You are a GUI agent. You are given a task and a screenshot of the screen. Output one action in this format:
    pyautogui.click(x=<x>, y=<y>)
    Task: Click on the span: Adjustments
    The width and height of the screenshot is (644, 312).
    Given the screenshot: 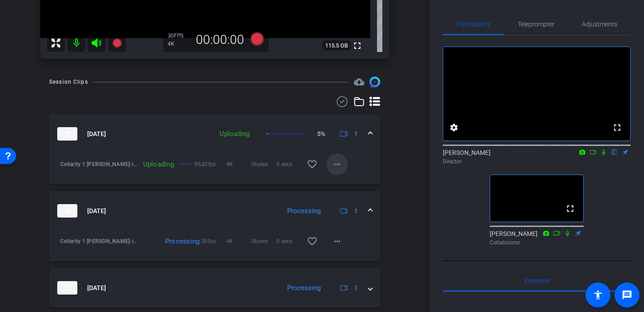 What is the action you would take?
    pyautogui.click(x=599, y=24)
    